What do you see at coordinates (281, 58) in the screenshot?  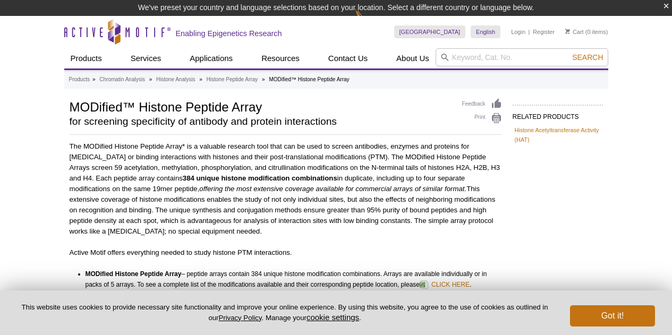 I see `a: Resources` at bounding box center [281, 58].